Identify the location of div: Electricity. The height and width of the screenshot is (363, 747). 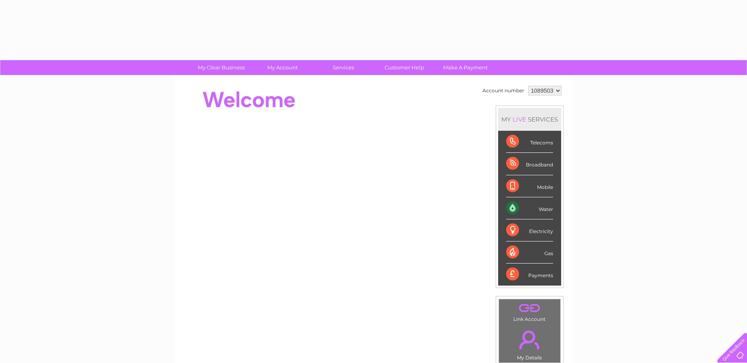
(530, 230).